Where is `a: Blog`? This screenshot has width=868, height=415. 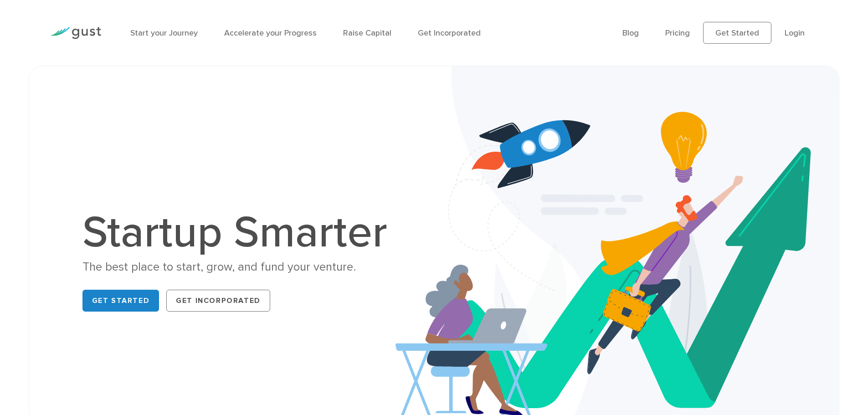
a: Blog is located at coordinates (631, 32).